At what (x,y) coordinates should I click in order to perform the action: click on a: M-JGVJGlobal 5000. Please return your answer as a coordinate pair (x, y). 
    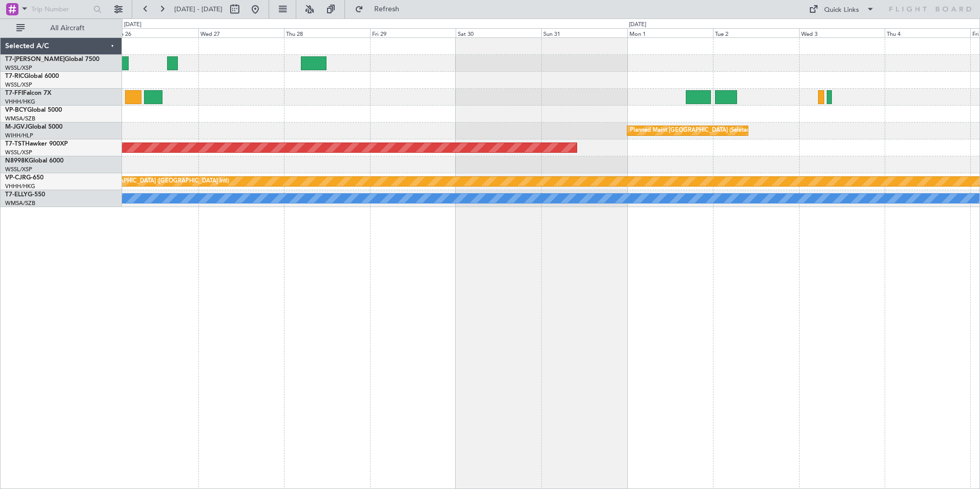
    Looking at the image, I should click on (34, 127).